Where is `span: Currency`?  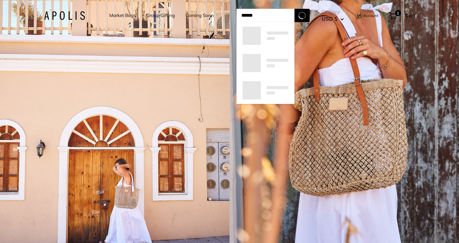
span: Currency is located at coordinates (333, 12).